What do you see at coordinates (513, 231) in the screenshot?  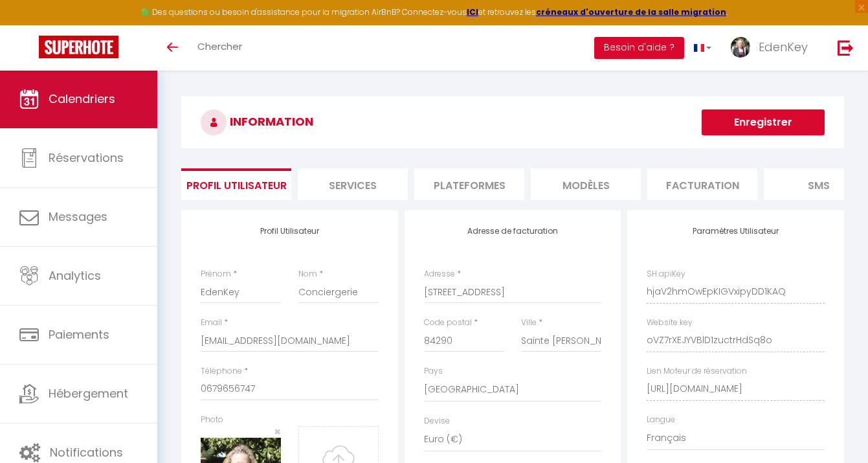 I see `h4: Adresse de facturation` at bounding box center [513, 231].